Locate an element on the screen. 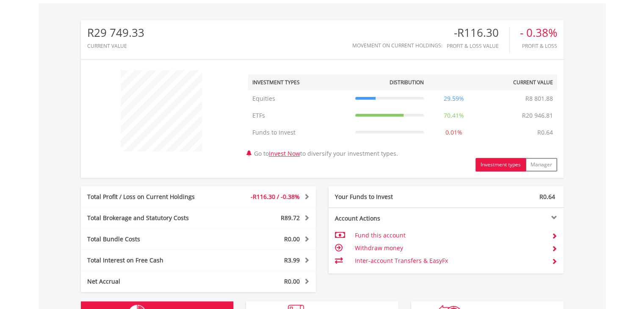 The image size is (644, 309). div: Distribution is located at coordinates (407, 82).